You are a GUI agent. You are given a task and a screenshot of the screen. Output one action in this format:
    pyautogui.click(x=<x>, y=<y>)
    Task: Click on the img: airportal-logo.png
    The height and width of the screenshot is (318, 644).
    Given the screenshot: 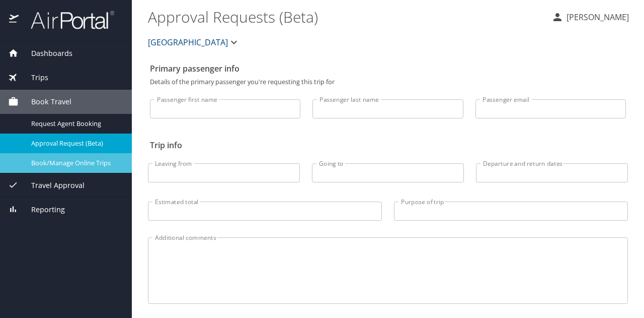 What is the action you would take?
    pyautogui.click(x=67, y=20)
    